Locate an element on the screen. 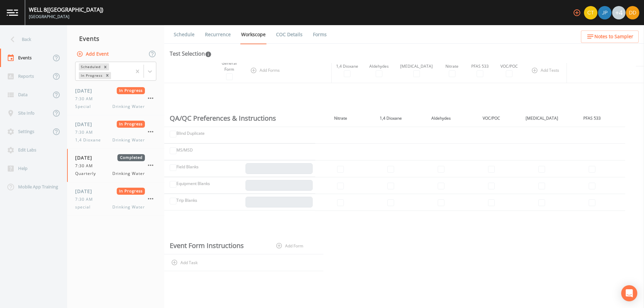 This screenshot has width=644, height=308. div: VOC/POC is located at coordinates (509, 66).